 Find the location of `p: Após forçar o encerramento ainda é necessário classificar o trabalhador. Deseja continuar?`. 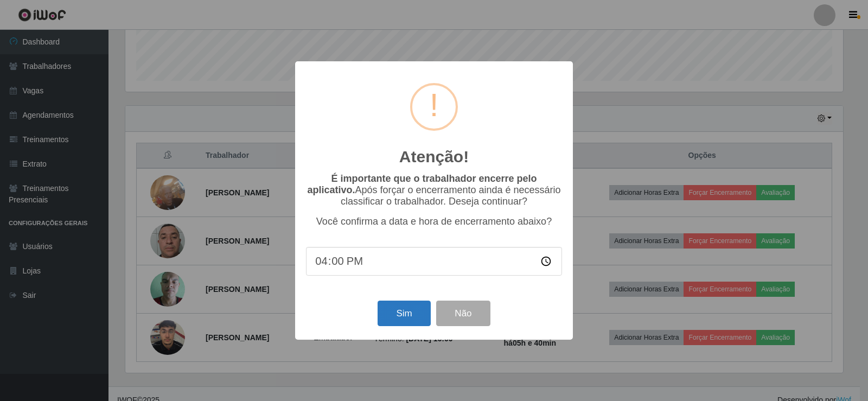

p: Após forçar o encerramento ainda é necessário classificar o trabalhador. Deseja continuar? is located at coordinates (434, 190).